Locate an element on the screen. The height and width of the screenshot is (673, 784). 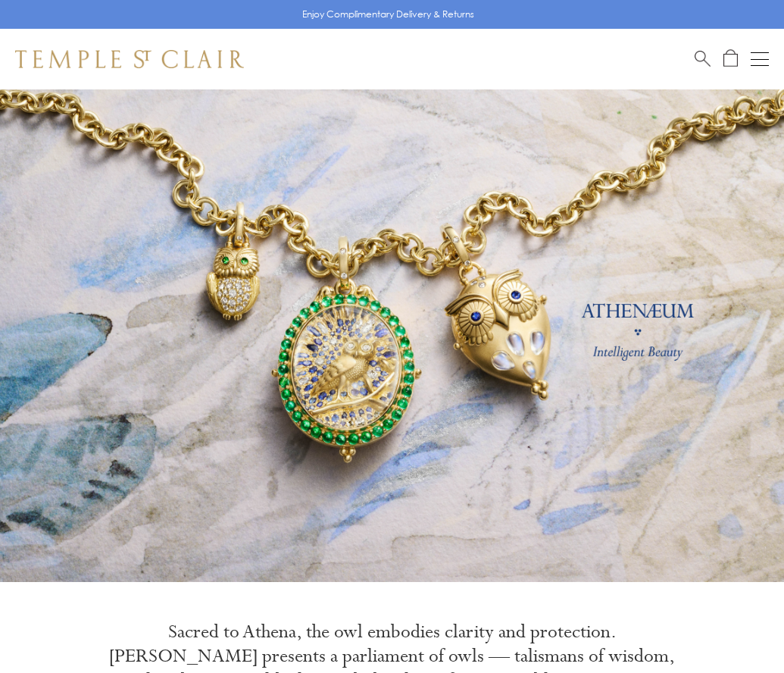
button: Open navigation is located at coordinates (760, 59).